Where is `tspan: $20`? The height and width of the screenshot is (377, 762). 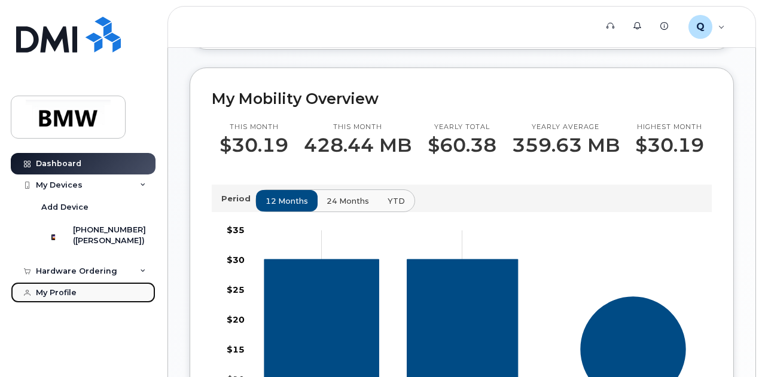 tspan: $20 is located at coordinates (236, 320).